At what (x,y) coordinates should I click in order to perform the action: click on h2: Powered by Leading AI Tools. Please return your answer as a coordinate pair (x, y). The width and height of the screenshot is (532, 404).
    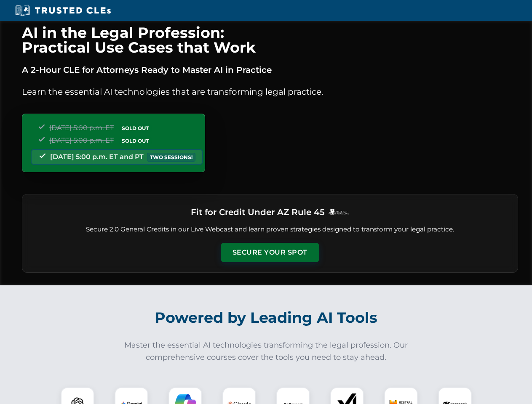
    Looking at the image, I should click on (266, 318).